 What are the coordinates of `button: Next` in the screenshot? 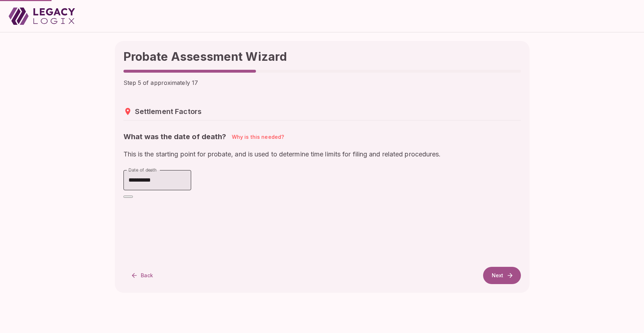 It's located at (501, 276).